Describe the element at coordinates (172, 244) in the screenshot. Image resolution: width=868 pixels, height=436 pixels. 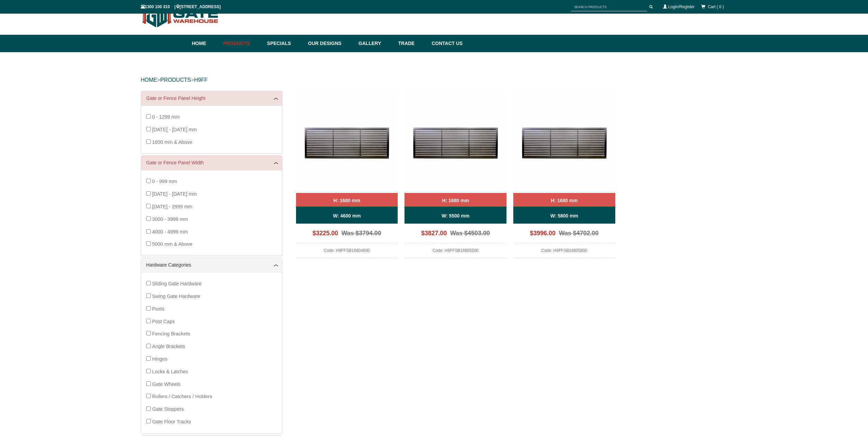
I see `span: 5000 mm & Above` at that location.